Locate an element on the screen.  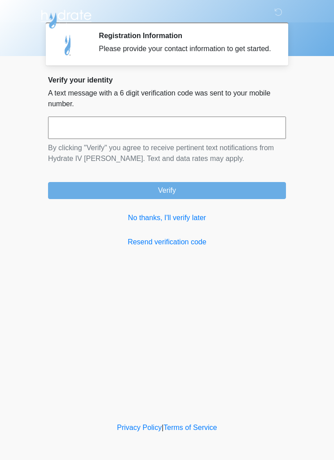
a: No thanks, I'll verify later is located at coordinates (167, 218).